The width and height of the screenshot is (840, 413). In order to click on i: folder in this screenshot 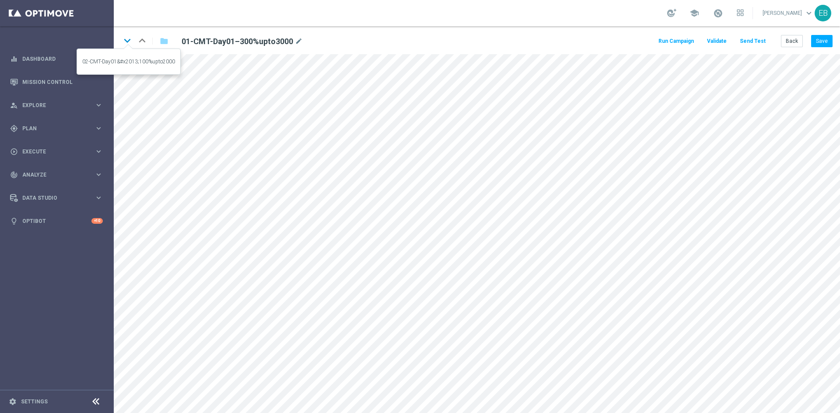, I will do `click(164, 41)`.